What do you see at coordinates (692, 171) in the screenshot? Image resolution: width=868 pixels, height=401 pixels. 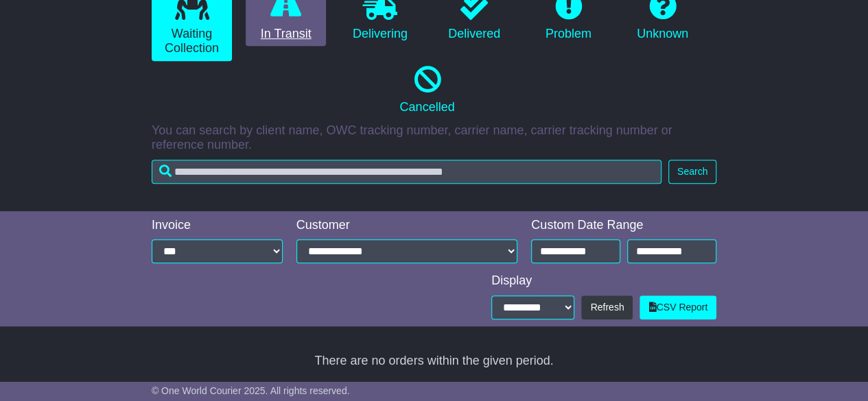 I see `button: Search` at bounding box center [692, 171].